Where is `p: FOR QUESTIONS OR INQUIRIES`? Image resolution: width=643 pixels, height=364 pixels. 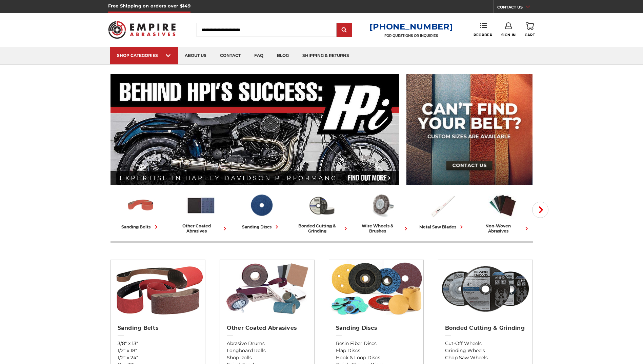
p: FOR QUESTIONS OR INQUIRIES is located at coordinates (411, 36).